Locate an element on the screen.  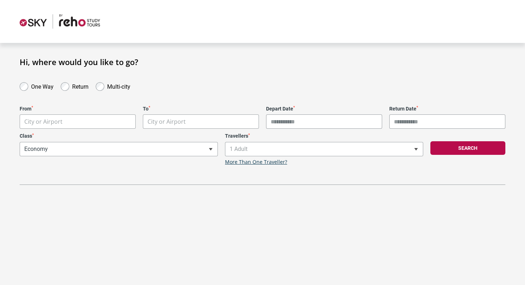
label: From is located at coordinates (77, 109).